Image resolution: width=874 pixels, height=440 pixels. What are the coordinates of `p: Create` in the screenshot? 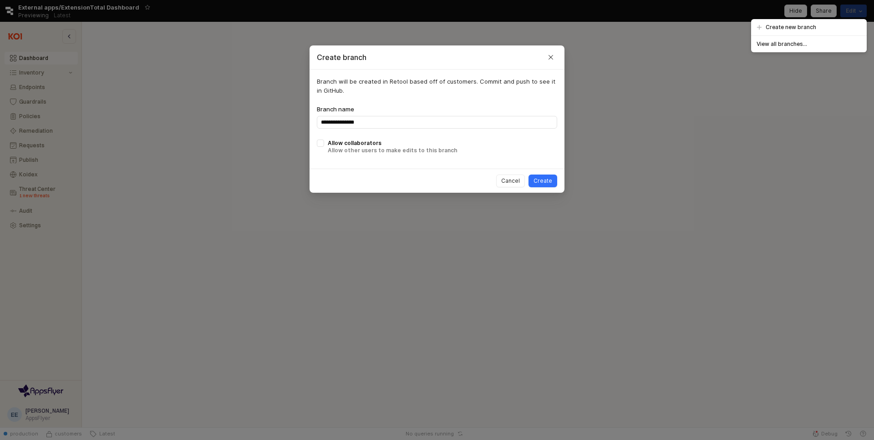 It's located at (542, 181).